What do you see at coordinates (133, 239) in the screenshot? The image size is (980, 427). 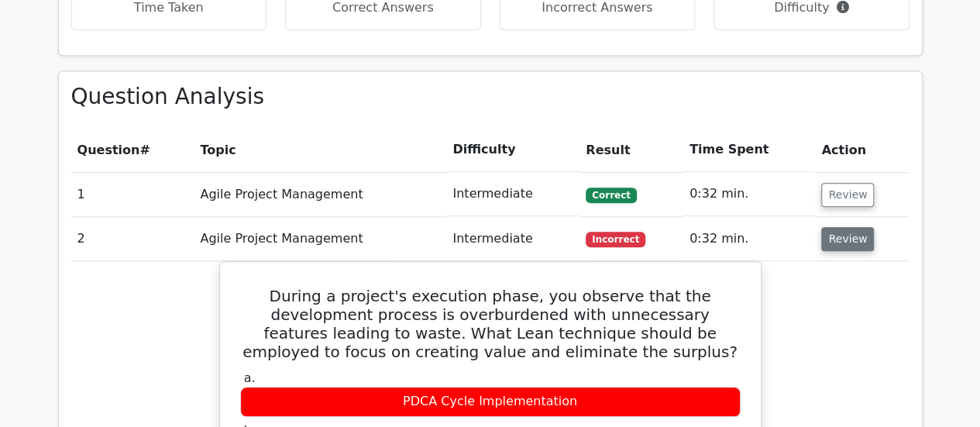 I see `td: 2` at bounding box center [133, 239].